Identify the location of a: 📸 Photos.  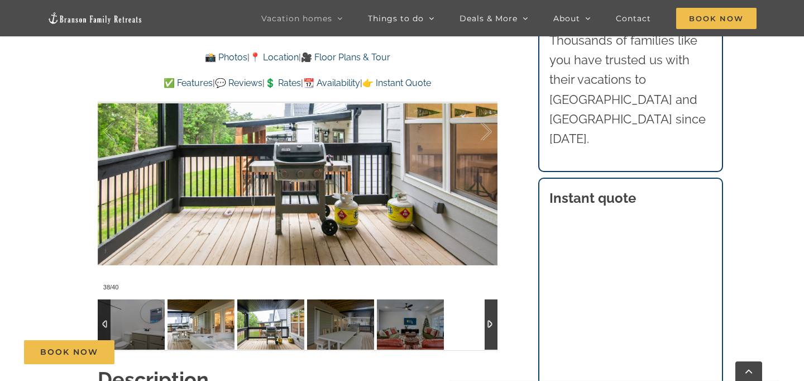
(226, 57).